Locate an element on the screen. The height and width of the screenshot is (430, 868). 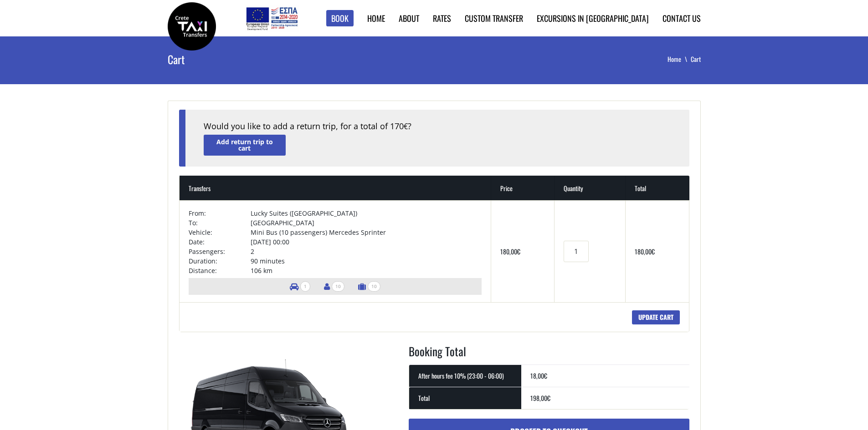
a: Crete Taxi Transfers | Crete Taxi Transfers Cart | Crete Taxi Transfers is located at coordinates (192, 25).